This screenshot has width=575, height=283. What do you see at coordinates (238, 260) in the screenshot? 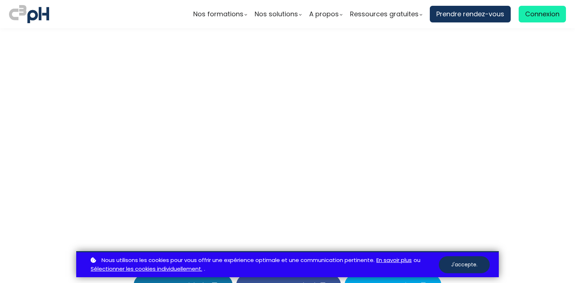
I see `span: Nous utilisons les cookies pour vous offrir une expérience optimale et une communication pertinente.` at bounding box center [238, 260].